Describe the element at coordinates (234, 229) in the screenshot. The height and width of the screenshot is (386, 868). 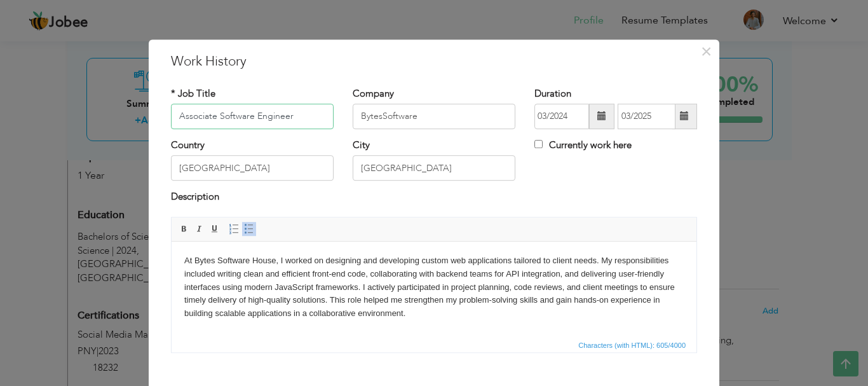
I see `a: Insert/Remove Numbered List` at that location.